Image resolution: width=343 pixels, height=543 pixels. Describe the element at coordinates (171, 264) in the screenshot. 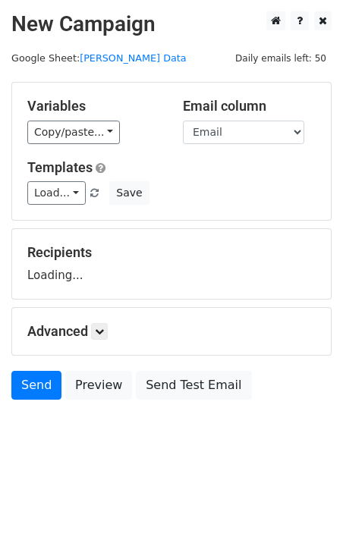

I see `div: Loading...` at that location.